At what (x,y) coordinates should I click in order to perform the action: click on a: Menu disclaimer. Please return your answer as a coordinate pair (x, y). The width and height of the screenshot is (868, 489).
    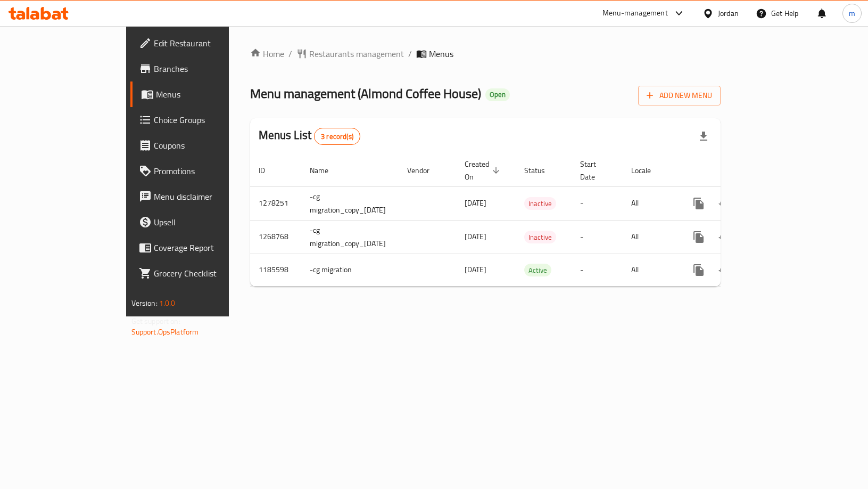
    Looking at the image, I should click on (201, 197).